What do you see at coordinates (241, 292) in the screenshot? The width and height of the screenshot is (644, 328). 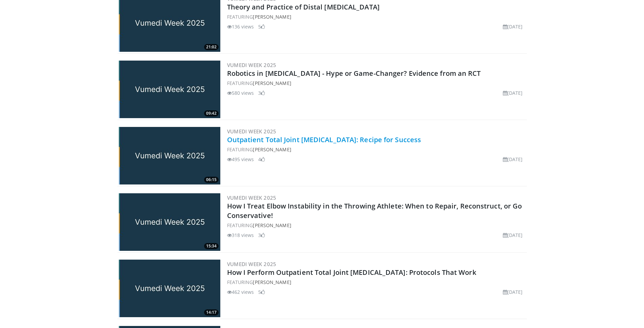 I see `li: 462 views` at bounding box center [241, 292].